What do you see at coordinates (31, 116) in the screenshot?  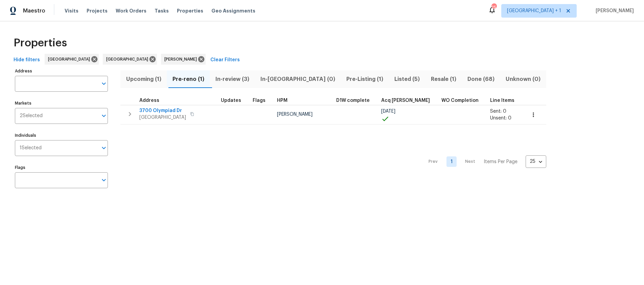 I see `span: 2 Selected` at bounding box center [31, 116].